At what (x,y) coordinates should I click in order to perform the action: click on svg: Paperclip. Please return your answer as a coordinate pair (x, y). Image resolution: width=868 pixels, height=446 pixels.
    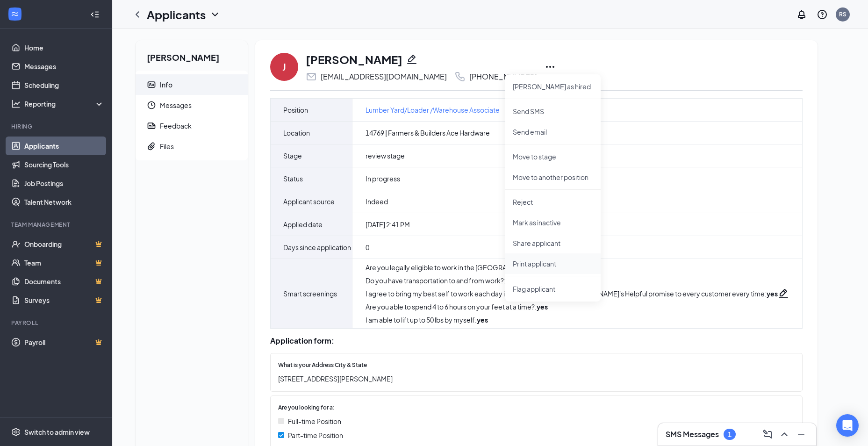
    Looking at the image, I should click on (152, 146).